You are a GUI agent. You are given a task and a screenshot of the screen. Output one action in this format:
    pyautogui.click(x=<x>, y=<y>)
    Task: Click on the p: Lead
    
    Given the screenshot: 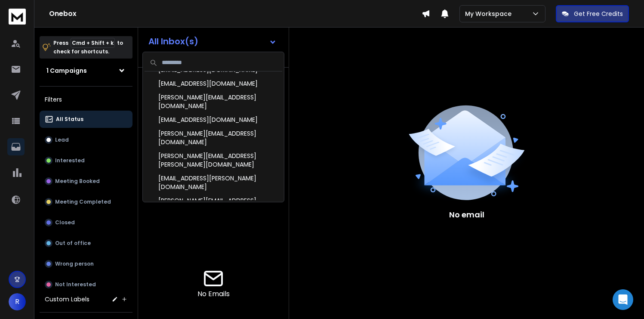 What is the action you would take?
    pyautogui.click(x=62, y=140)
    